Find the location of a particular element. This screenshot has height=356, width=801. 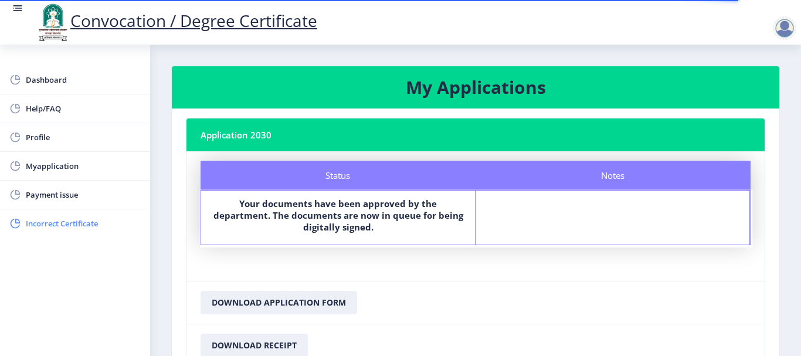

div: Status is located at coordinates (338, 175).